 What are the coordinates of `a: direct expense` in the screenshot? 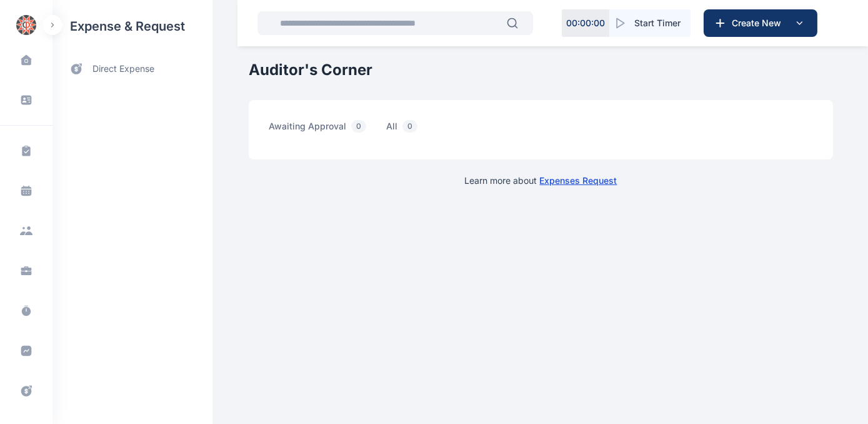 It's located at (132, 68).